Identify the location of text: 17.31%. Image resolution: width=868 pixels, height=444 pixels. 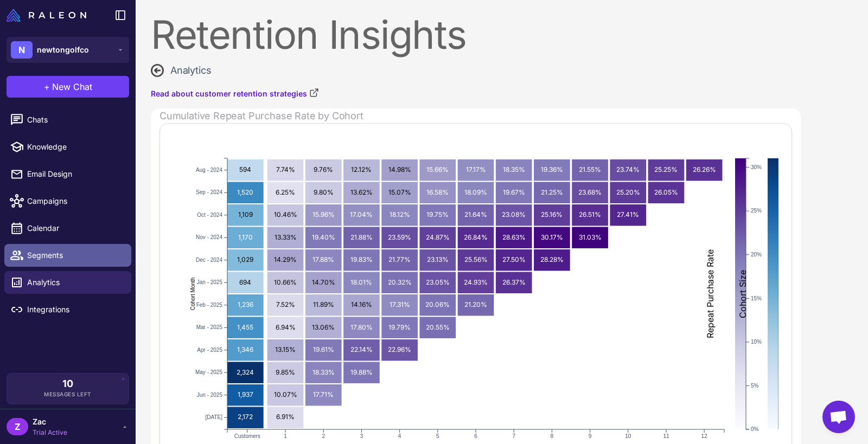
(400, 304).